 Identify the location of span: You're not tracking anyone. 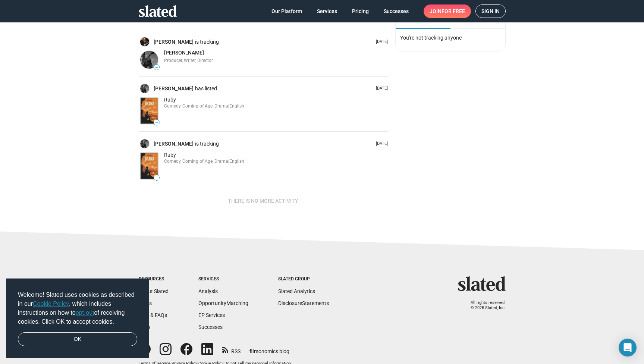
(431, 38).